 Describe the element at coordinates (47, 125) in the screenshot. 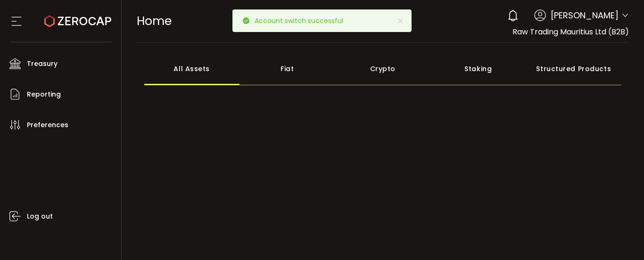

I see `span: Preferences` at that location.